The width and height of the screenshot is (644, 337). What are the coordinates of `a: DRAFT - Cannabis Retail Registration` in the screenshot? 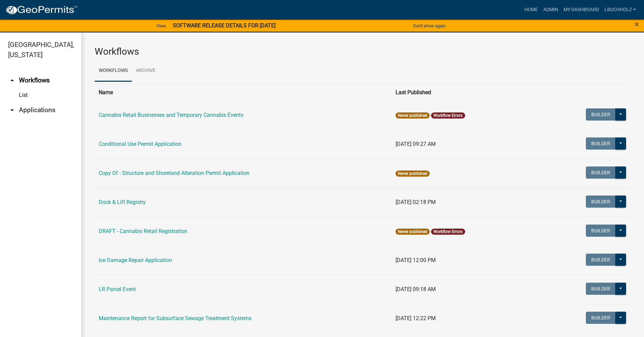 It's located at (143, 231).